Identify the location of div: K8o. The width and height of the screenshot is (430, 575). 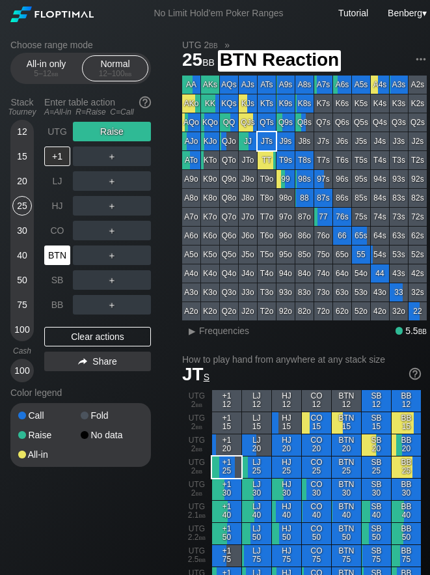
(210, 198).